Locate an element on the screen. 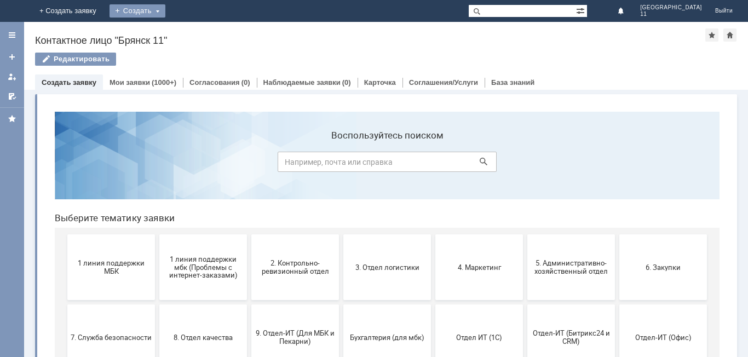  span: Расширенный поиск is located at coordinates (582, 10).